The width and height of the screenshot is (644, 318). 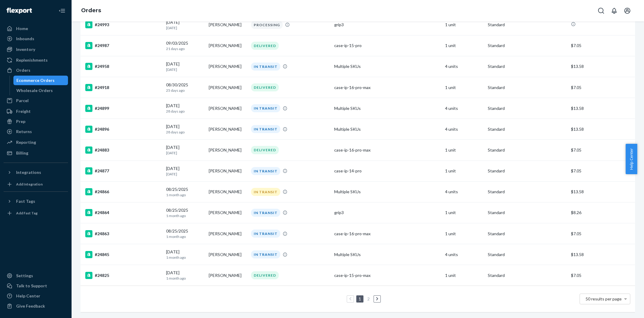 What do you see at coordinates (36, 276) in the screenshot?
I see `a: Settings` at bounding box center [36, 276].